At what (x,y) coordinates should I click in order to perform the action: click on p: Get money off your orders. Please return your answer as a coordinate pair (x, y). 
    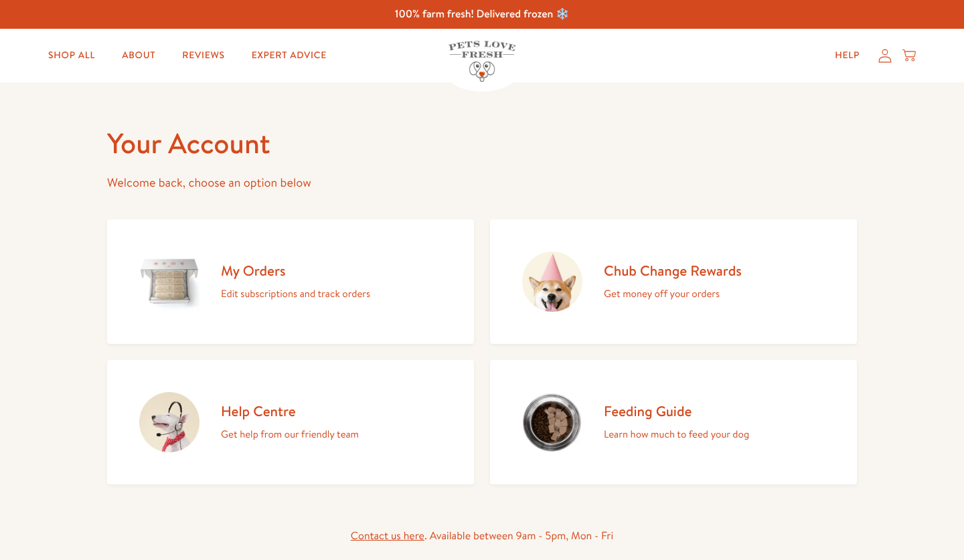
    Looking at the image, I should click on (673, 294).